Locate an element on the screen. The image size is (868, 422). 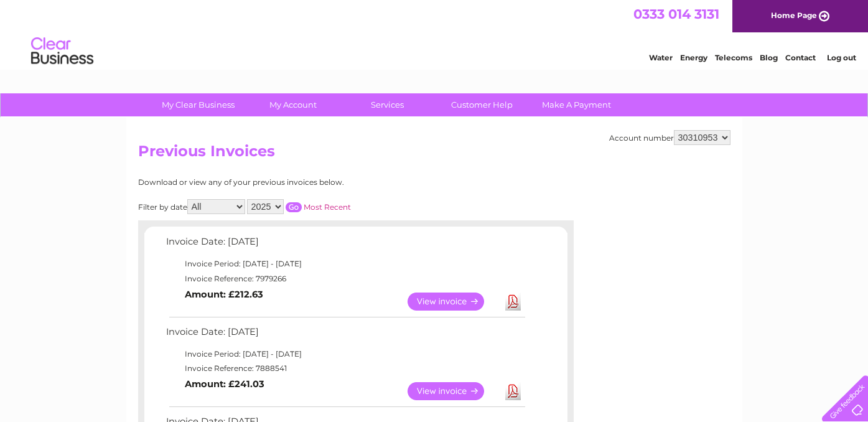
div: Download or view any of your previous invoices below. is located at coordinates (301, 182).